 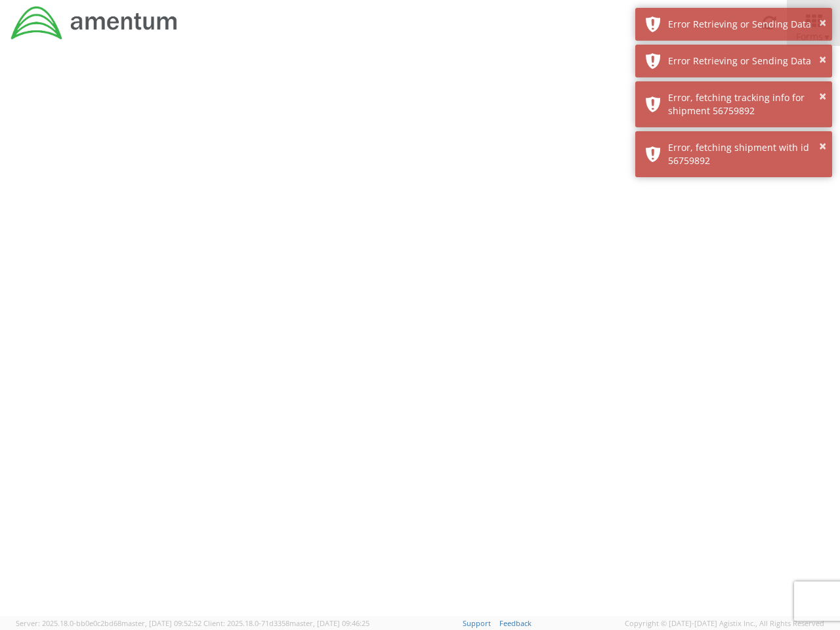 What do you see at coordinates (744, 155) in the screenshot?
I see `div: Error, fetching shipment with id 56759892` at bounding box center [744, 155].